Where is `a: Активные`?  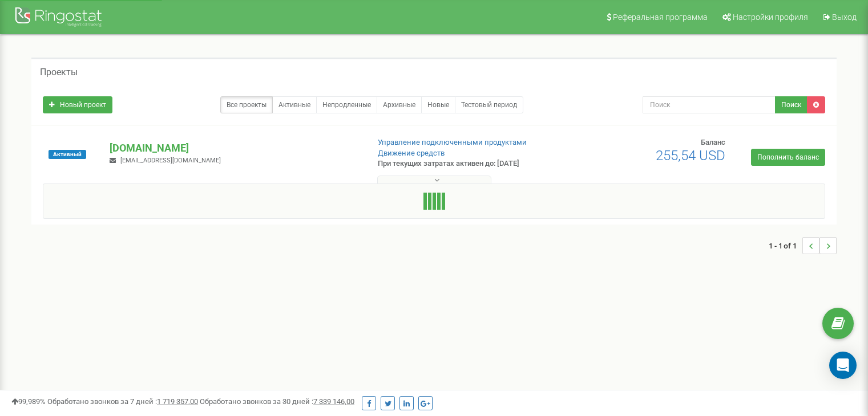
a: Активные is located at coordinates (294, 105).